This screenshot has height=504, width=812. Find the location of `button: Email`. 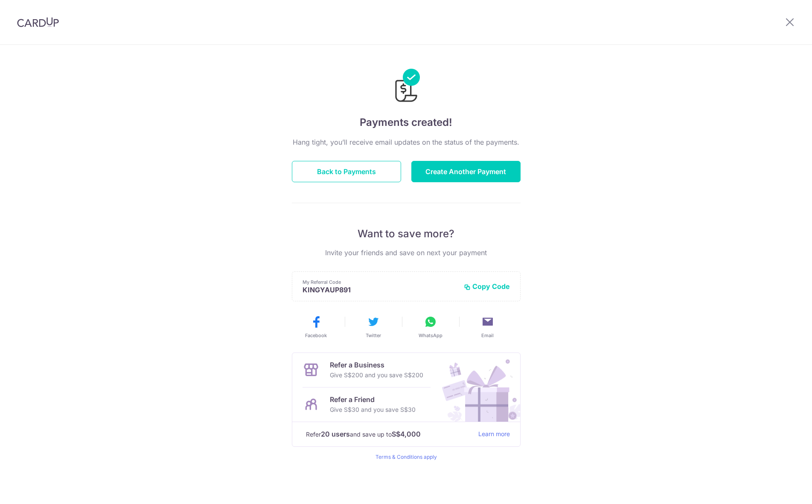

button: Email is located at coordinates (488, 327).